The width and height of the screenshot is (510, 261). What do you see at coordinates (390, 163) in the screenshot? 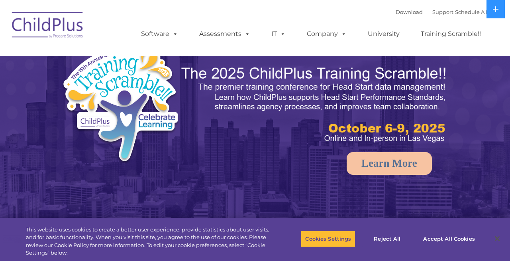
I see `a: Learn More` at bounding box center [390, 163].